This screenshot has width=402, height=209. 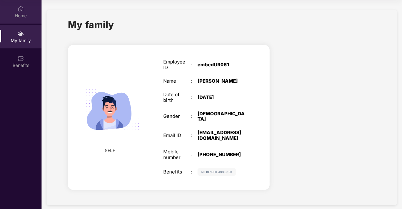 I want to click on div: embedUR061, so click(x=222, y=65).